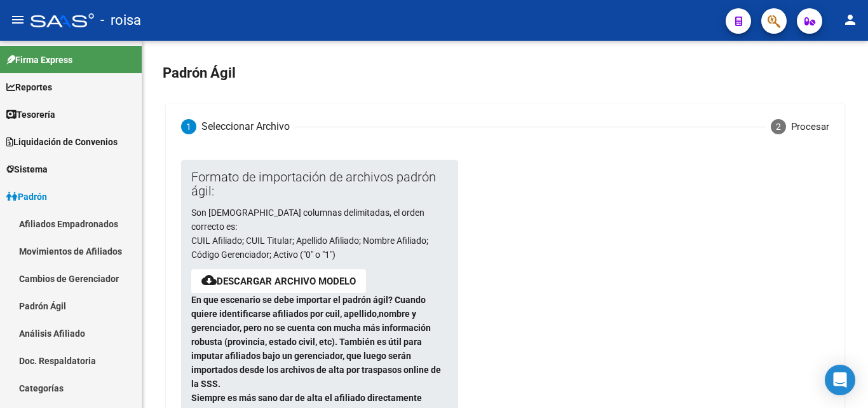  Describe the element at coordinates (840, 379) in the screenshot. I see `div: Open Intercom Messenger` at that location.